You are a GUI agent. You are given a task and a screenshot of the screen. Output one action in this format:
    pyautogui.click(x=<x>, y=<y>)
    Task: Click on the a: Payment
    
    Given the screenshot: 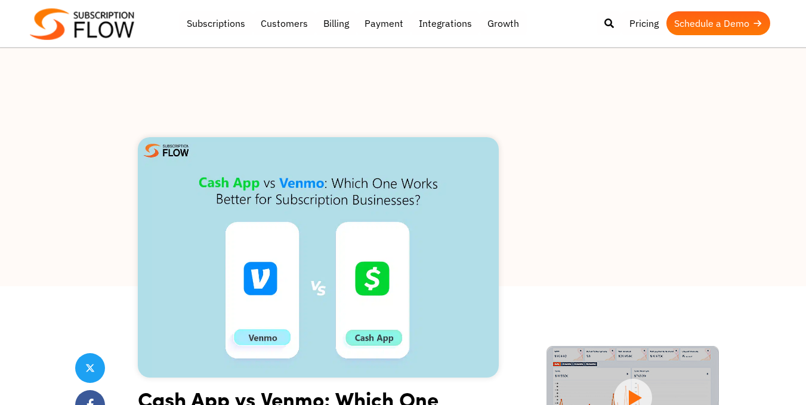 What is the action you would take?
    pyautogui.click(x=384, y=23)
    